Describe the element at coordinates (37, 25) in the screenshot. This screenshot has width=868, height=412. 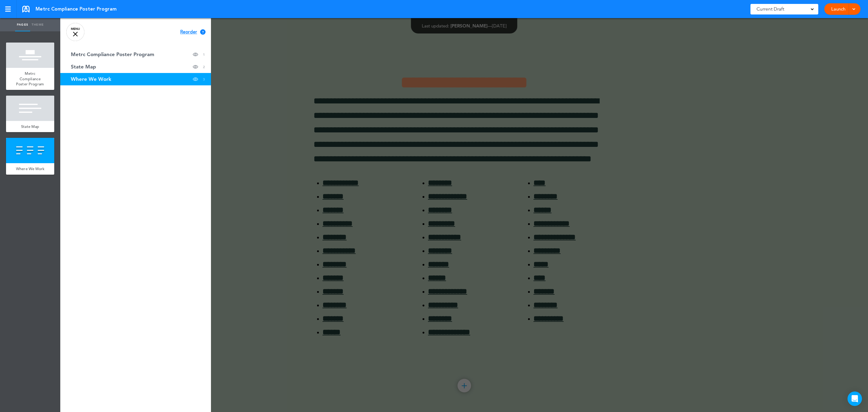
I see `a: Theme` at that location.